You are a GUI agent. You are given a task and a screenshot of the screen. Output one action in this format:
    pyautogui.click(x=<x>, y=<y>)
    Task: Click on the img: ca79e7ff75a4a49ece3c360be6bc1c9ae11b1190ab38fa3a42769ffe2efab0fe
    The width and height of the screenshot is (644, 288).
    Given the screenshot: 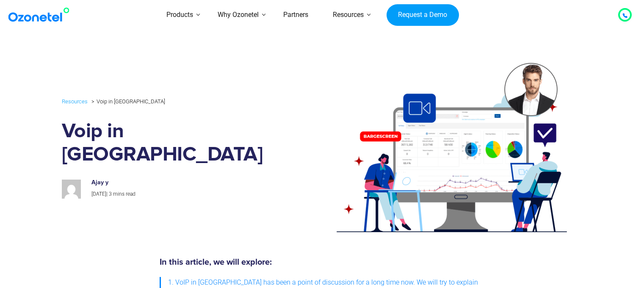 What is the action you would take?
    pyautogui.click(x=71, y=189)
    